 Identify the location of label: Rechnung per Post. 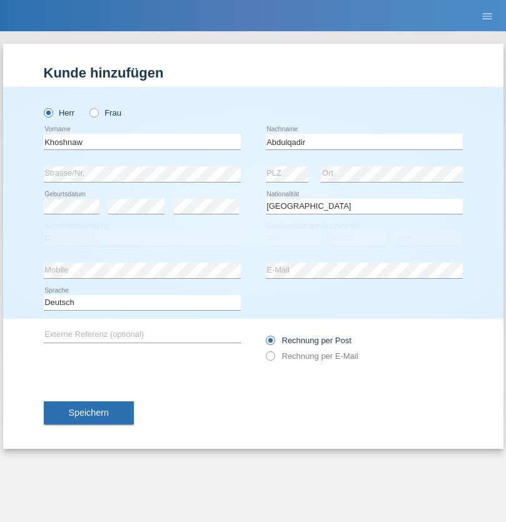
(308, 340).